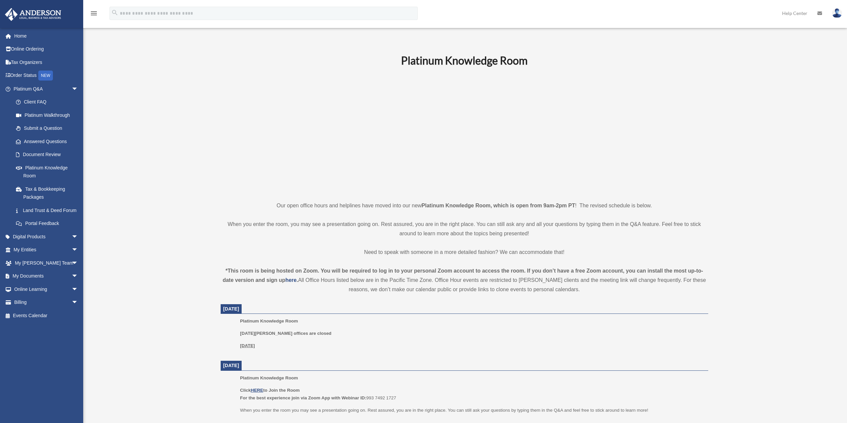  Describe the element at coordinates (46, 289) in the screenshot. I see `a: Online Learningarrow_drop_down` at that location.